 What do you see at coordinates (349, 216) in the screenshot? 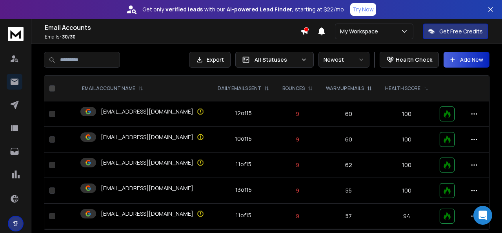
I see `td: 57` at bounding box center [349, 216].